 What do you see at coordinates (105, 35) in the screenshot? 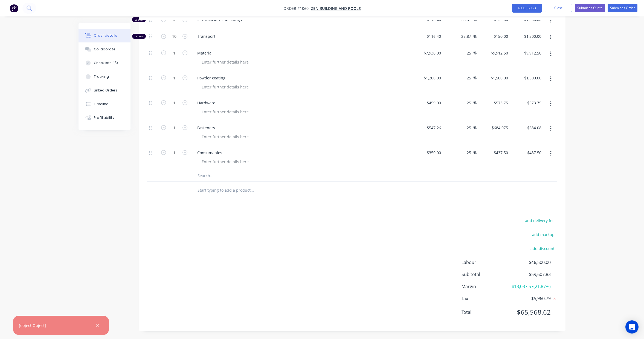
I see `div: Order details` at bounding box center [105, 35].